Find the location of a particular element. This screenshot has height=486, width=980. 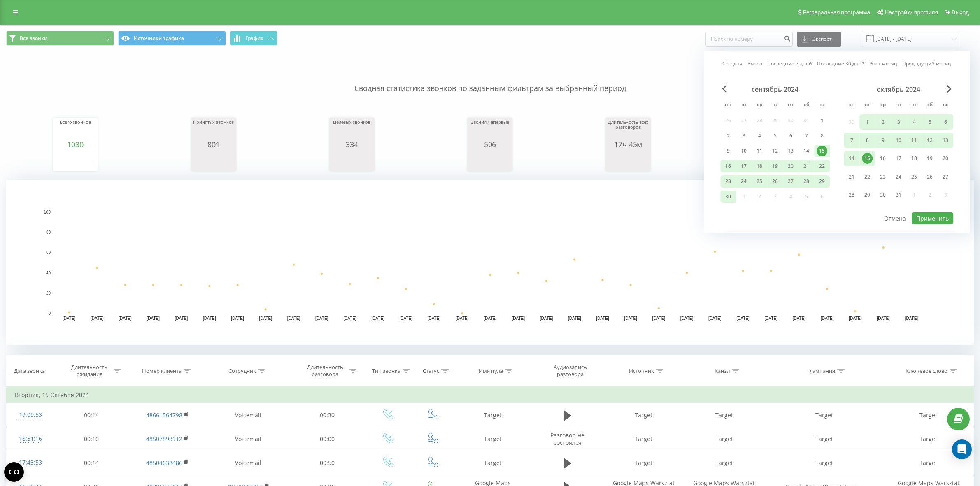

div: пн 16 сент. 2024 г. is located at coordinates (728, 166).